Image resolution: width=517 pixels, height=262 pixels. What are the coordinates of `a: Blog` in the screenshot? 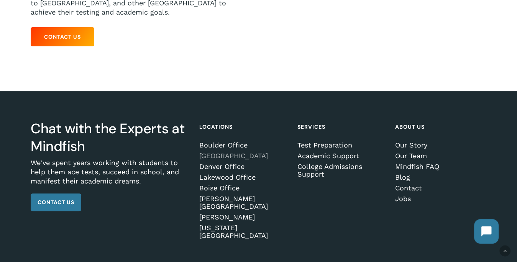 It's located at (440, 177).